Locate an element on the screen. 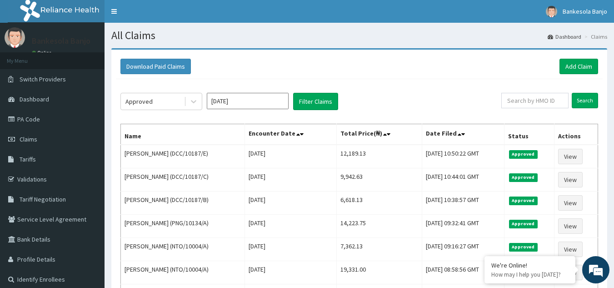 Image resolution: width=614 pixels, height=288 pixels. input: Search by HMO ID is located at coordinates (535, 100).